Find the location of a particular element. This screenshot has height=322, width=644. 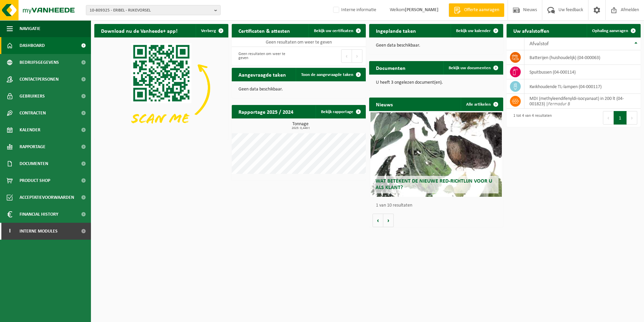

p: U heeft 3 ongelezen document(en). is located at coordinates (436, 83).